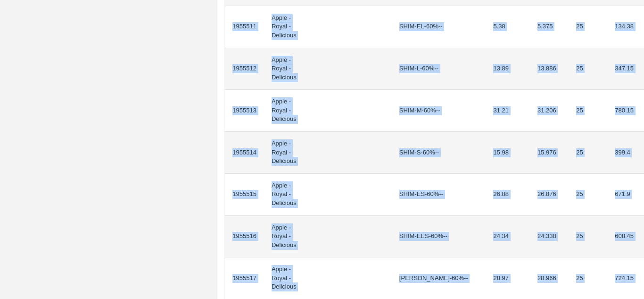 The image size is (644, 299). What do you see at coordinates (507, 27) in the screenshot?
I see `td: 5.38` at bounding box center [507, 27].